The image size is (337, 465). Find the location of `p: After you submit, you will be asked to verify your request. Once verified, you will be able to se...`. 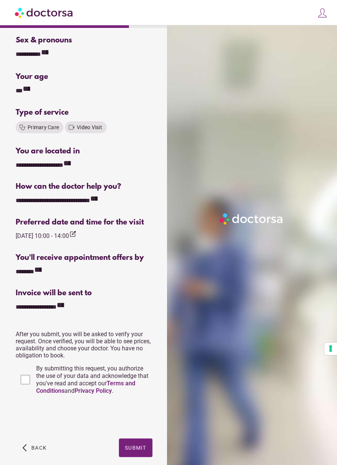

p: After you submit, you will be asked to verify your request. Once verified, you will be able to se... is located at coordinates (84, 345).